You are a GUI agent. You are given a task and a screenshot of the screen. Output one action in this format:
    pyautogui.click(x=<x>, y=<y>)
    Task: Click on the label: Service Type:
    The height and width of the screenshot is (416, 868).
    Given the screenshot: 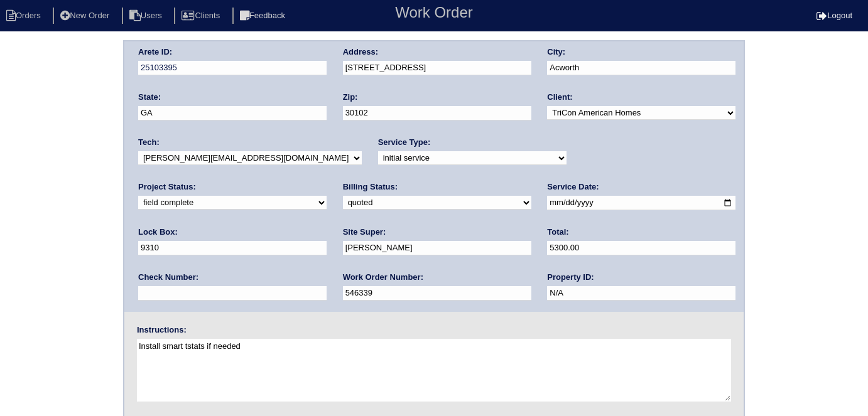 What is the action you would take?
    pyautogui.click(x=405, y=143)
    